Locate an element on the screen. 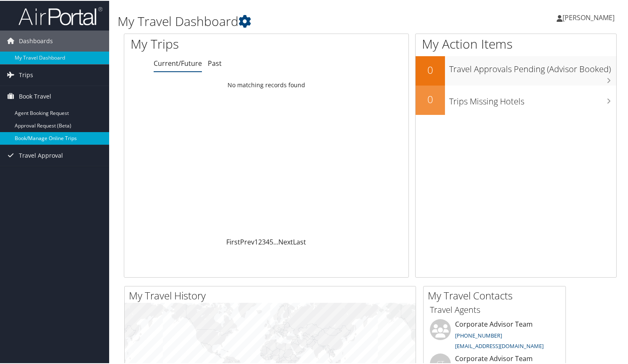  h1: My Trips is located at coordinates (207, 44).